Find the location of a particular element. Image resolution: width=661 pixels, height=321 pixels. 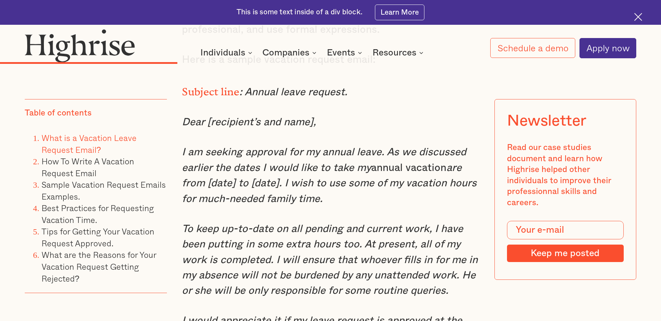

em: I am seeking approval for my annual leave. As we discussed earlier the dates I would like to take my is located at coordinates (324, 160).